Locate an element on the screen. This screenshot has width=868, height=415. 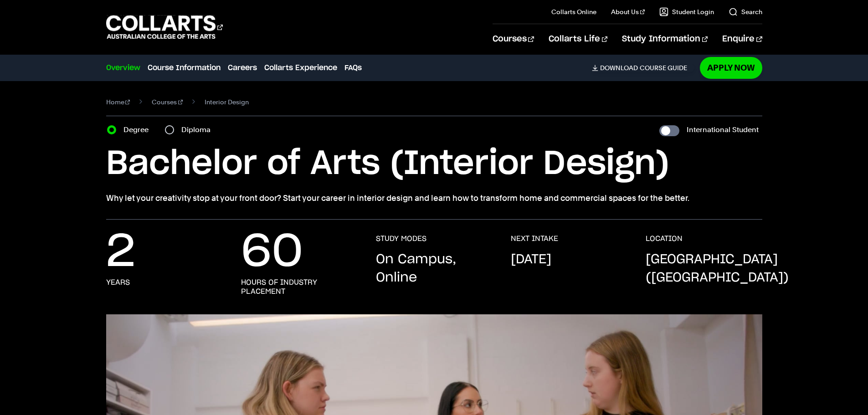
a: Study Information is located at coordinates (665, 39).